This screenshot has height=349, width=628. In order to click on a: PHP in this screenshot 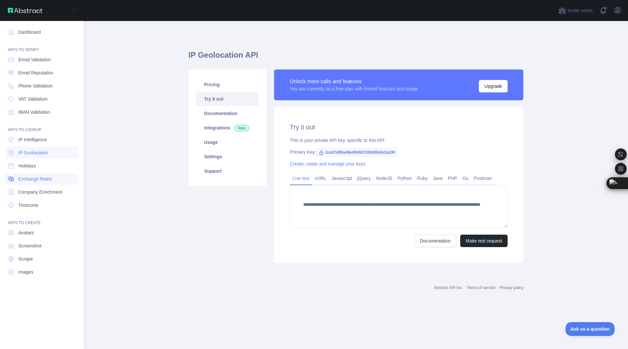, I will do `click(453, 178)`.